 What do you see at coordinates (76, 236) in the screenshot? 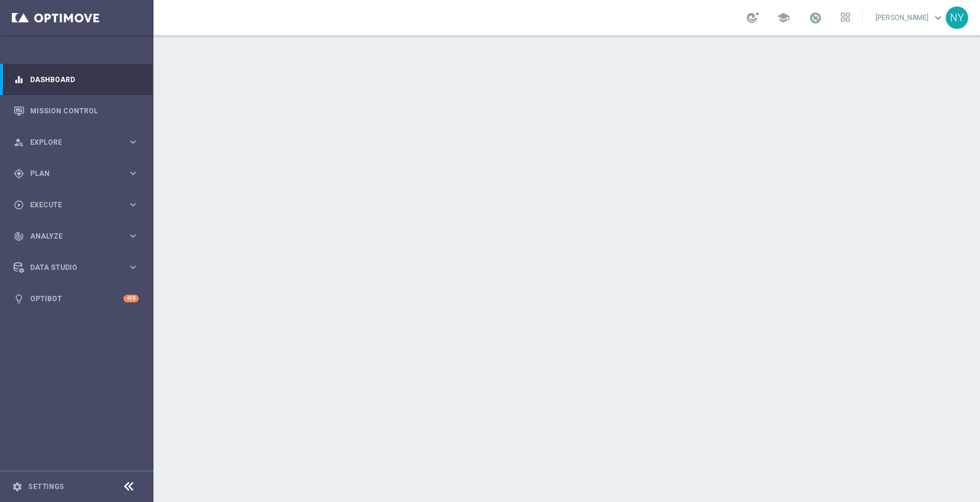
I see `button: track_changes Analyze keyboard_arrow_right` at bounding box center [76, 236].